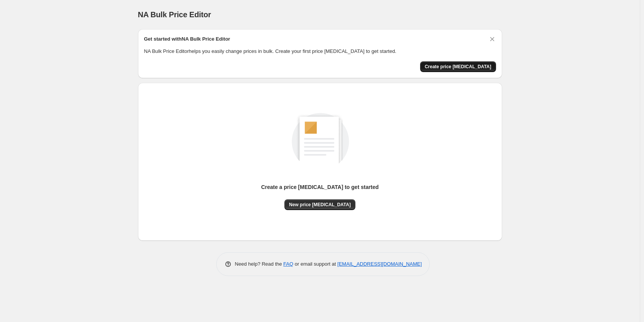 This screenshot has width=644, height=322. I want to click on span: or email support at, so click(315, 264).